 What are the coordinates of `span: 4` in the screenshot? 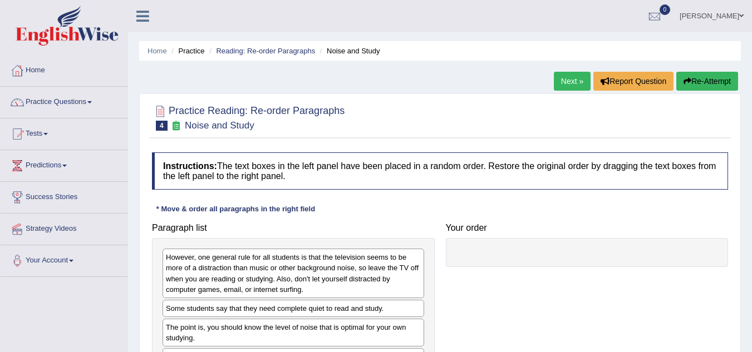 It's located at (161, 126).